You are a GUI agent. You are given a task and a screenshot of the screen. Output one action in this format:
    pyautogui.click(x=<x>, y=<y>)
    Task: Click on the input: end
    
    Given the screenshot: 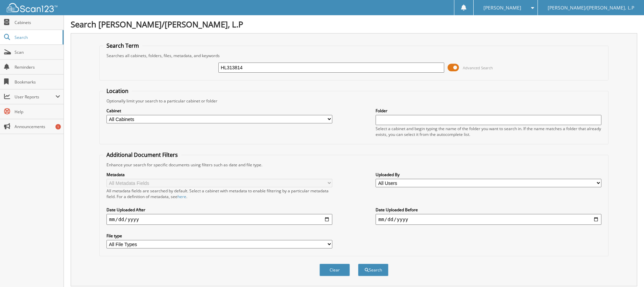 What is the action you would take?
    pyautogui.click(x=489, y=219)
    